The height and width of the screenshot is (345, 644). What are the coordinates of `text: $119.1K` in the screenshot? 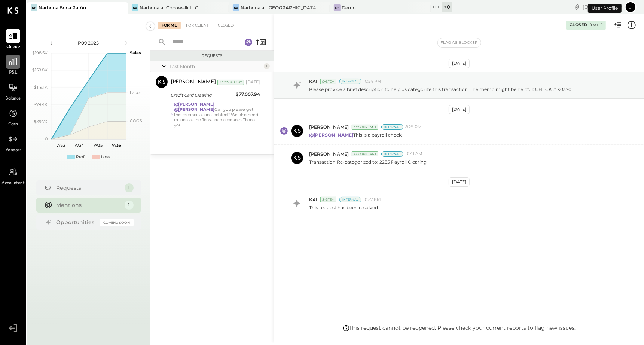 It's located at (41, 87).